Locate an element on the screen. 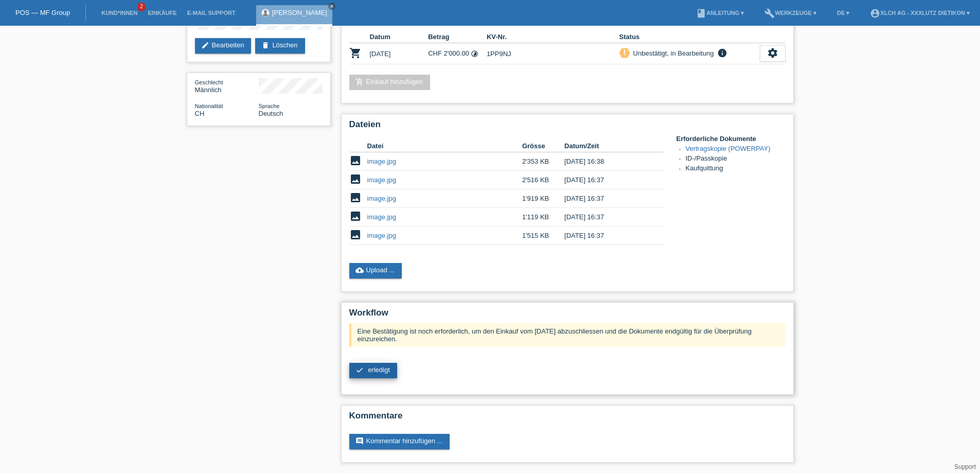 This screenshot has height=473, width=980. a: add_shopping_cartEinkauf hinzufügen is located at coordinates (390, 82).